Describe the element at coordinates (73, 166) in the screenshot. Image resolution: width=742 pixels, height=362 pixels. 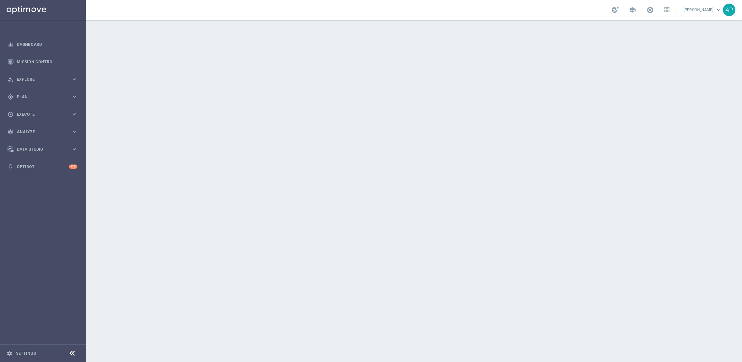
I see `div: +10` at that location.